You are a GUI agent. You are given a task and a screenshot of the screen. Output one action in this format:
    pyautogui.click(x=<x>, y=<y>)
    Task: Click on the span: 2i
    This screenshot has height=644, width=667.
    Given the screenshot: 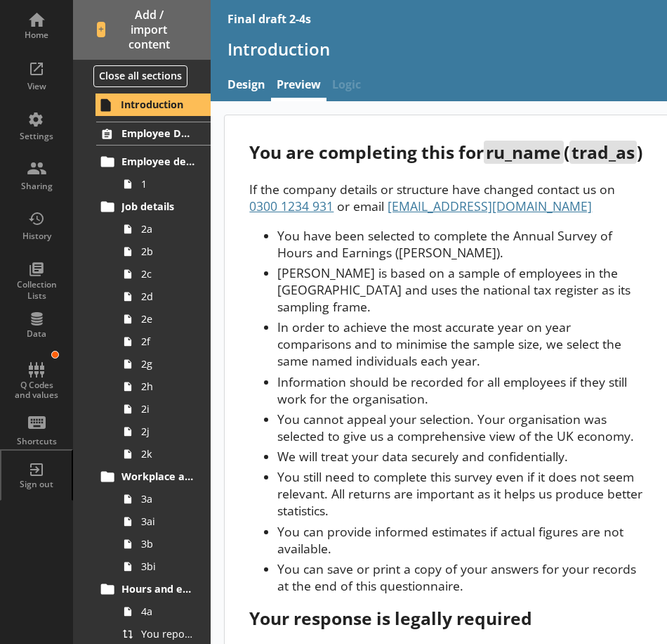 What is the action you would take?
    pyautogui.click(x=168, y=408)
    